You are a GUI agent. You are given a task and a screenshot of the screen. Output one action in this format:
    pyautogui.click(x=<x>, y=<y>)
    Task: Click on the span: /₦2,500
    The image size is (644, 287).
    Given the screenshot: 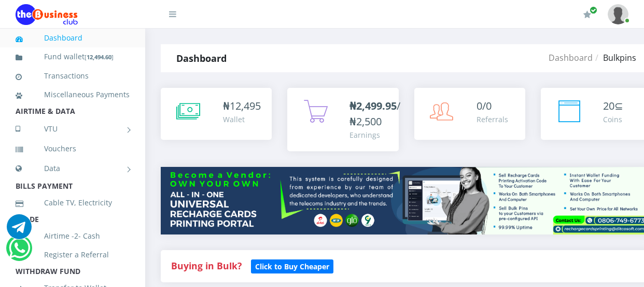 What is the action you would take?
    pyautogui.click(x=375, y=113)
    